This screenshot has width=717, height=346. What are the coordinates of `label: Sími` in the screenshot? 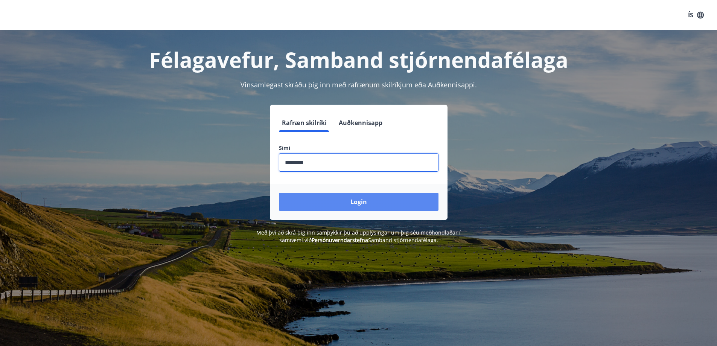 It's located at (359, 148).